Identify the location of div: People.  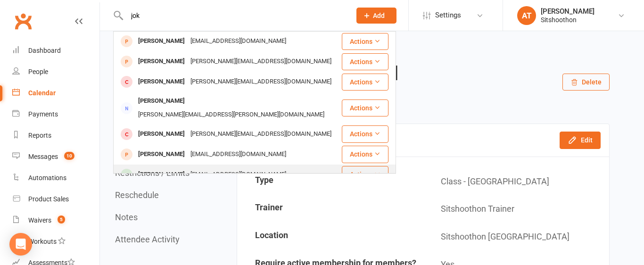
(38, 72).